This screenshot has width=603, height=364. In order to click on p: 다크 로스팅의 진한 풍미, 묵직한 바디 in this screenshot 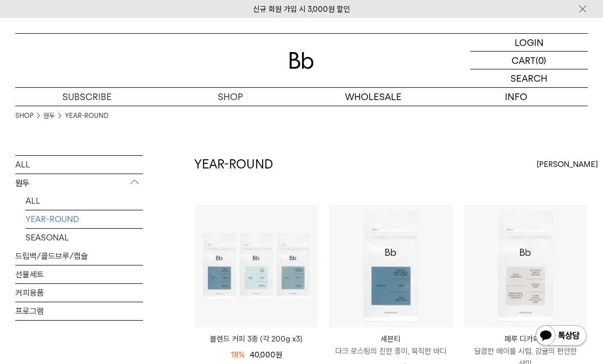, I will do `click(391, 351)`.